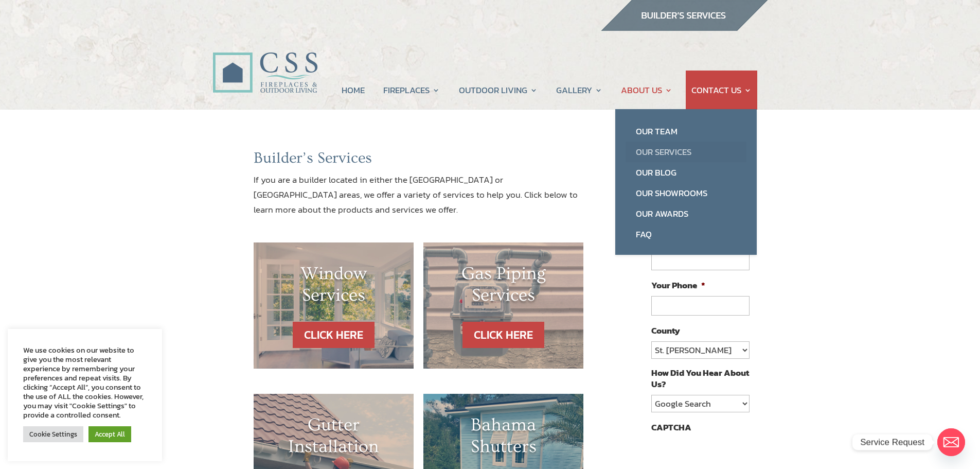 The width and height of the screenshot is (980, 469). What do you see at coordinates (504, 287) in the screenshot?
I see `h1: Gas Piping Services` at bounding box center [504, 287].